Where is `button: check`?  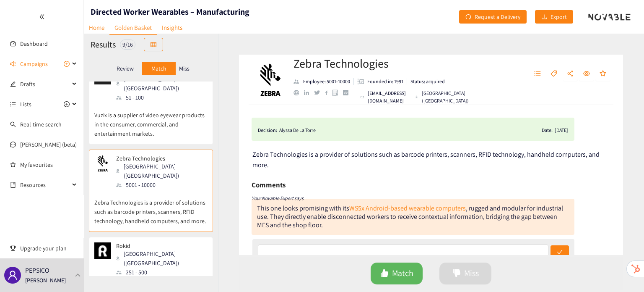 button: check is located at coordinates (560, 252).